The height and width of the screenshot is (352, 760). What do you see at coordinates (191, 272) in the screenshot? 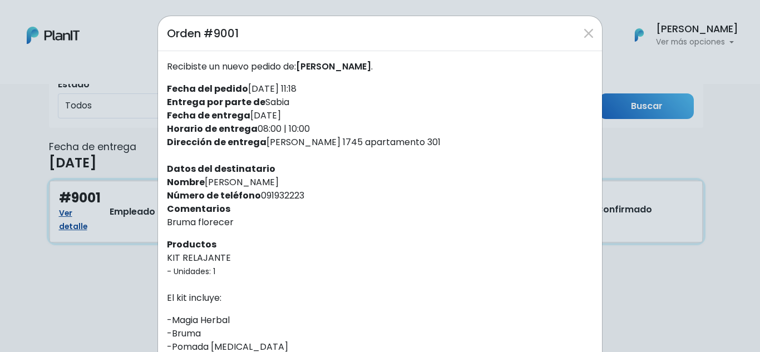
I see `small: - Unidades: 1` at bounding box center [191, 272].